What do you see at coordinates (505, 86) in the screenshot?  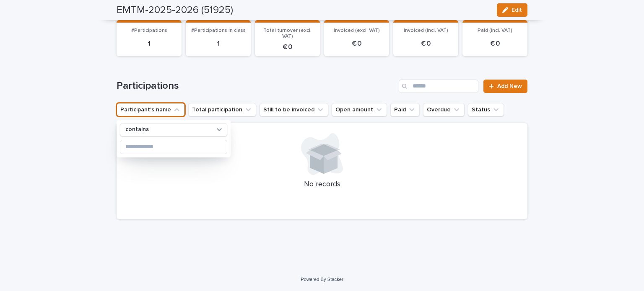 I see `a: Add New` at bounding box center [505, 86].